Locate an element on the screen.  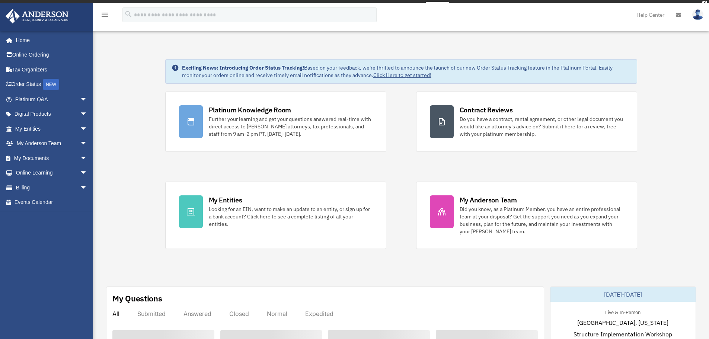
div: NEW is located at coordinates (51, 85).